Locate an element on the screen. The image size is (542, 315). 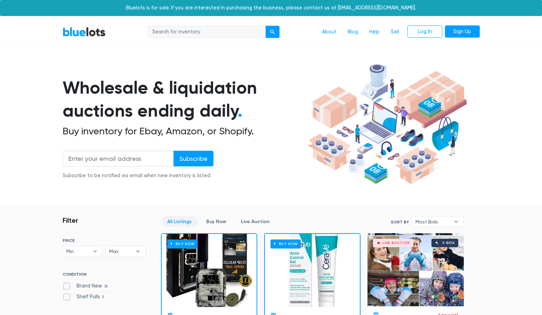
a: BlueLots is located at coordinates (84, 32).